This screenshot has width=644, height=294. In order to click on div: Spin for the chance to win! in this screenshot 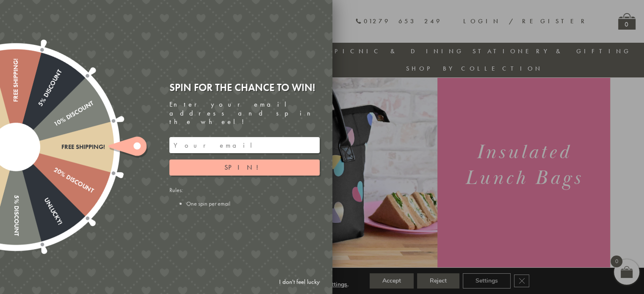, I will do `click(244, 87)`.